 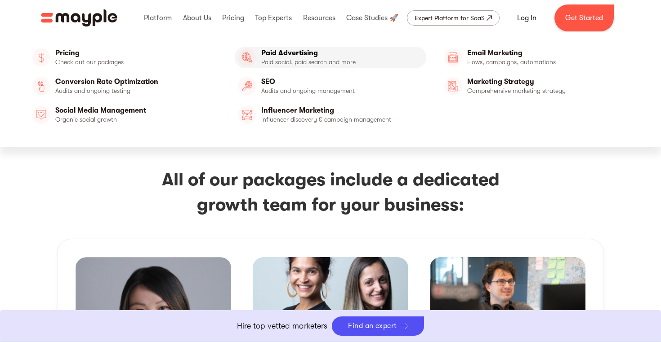 What do you see at coordinates (526, 18) in the screenshot?
I see `a: Log In` at bounding box center [526, 18].